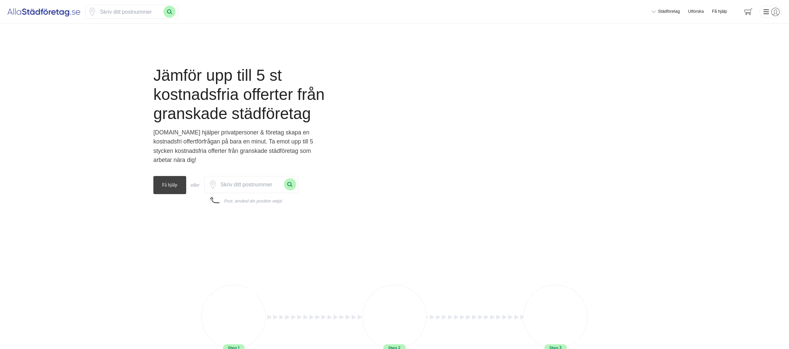  I want to click on a: Utforska, so click(696, 12).